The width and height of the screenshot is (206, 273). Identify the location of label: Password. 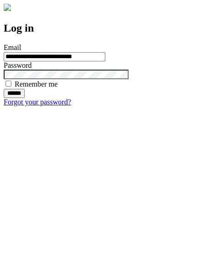
(17, 65).